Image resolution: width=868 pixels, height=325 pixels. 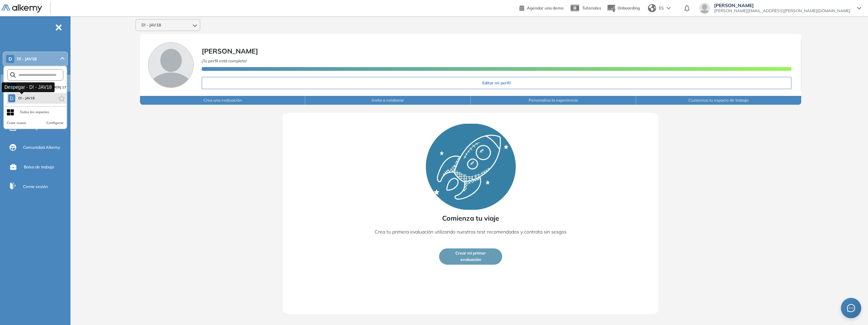 What do you see at coordinates (388, 100) in the screenshot?
I see `button: Invita a colaborar` at bounding box center [388, 100].